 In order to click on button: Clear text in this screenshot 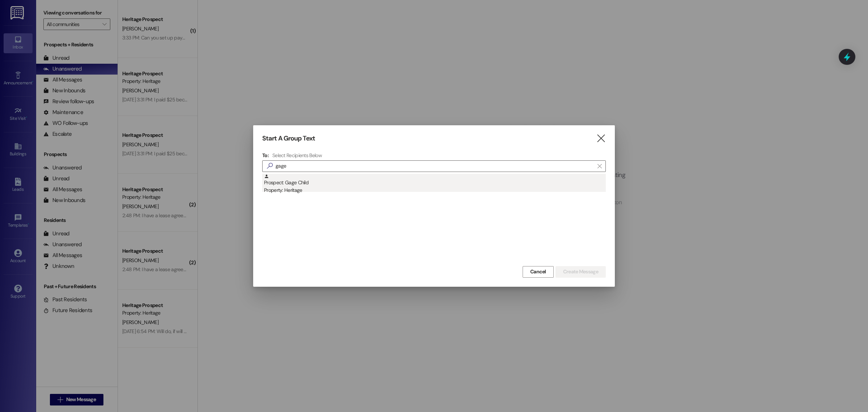, I will do `click(600, 166)`.